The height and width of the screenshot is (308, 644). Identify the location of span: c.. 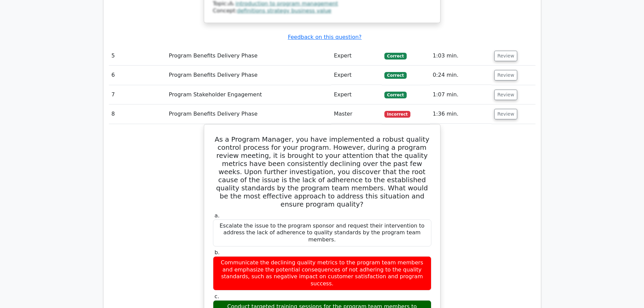
(217, 296).